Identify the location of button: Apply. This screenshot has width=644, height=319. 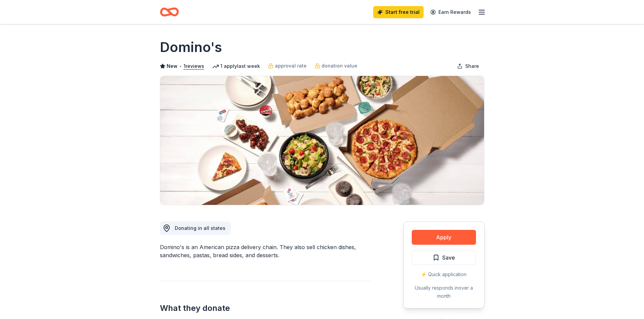
(444, 238).